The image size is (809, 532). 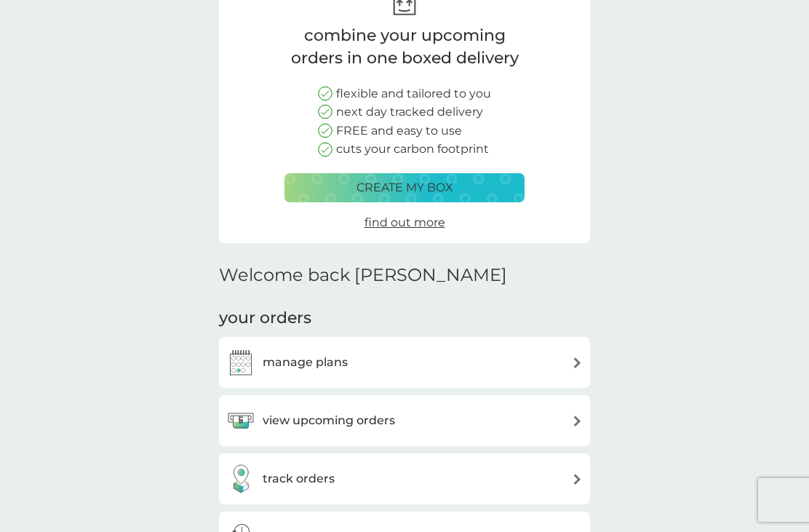 What do you see at coordinates (404, 187) in the screenshot?
I see `p: create my box` at bounding box center [404, 187].